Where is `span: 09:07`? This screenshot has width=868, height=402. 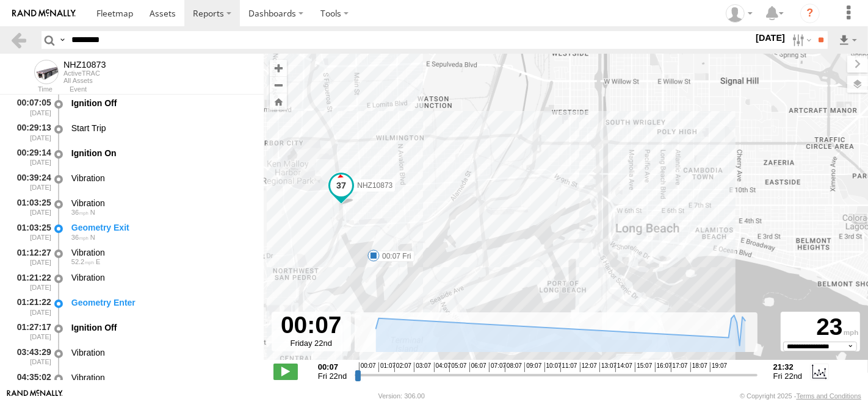 span: 09:07 is located at coordinates (532, 367).